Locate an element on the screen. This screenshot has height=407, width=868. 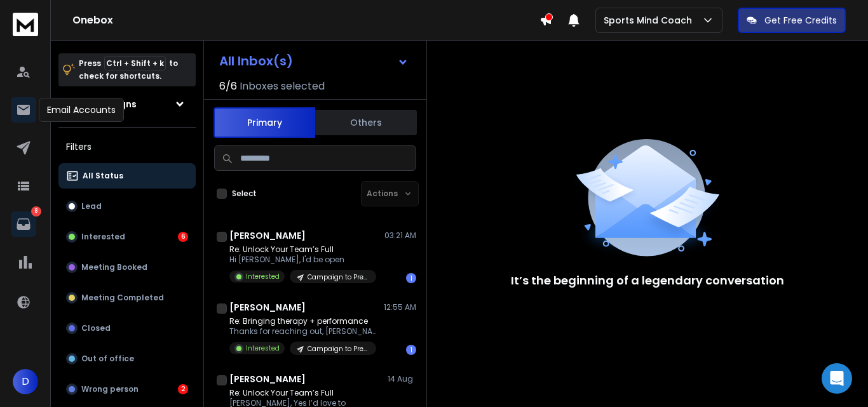
button: Interested6 is located at coordinates (127, 237).